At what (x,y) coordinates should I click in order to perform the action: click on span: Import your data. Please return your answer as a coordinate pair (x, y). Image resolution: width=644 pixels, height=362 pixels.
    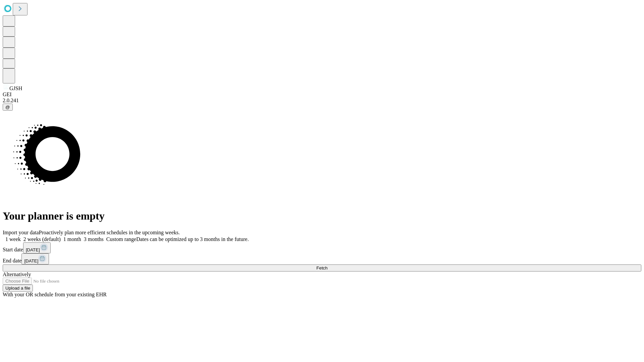
    Looking at the image, I should click on (21, 232).